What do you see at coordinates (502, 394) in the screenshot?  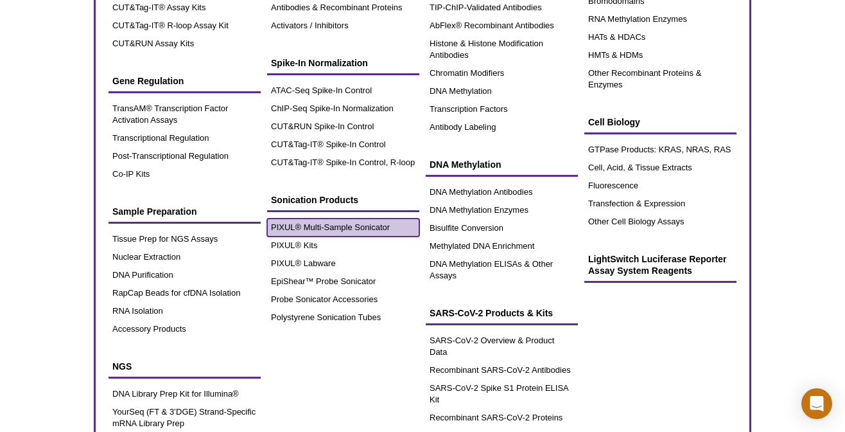 I see `a: SARS-CoV-2 Spike S1 Protein ELISA Kit` at bounding box center [502, 394].